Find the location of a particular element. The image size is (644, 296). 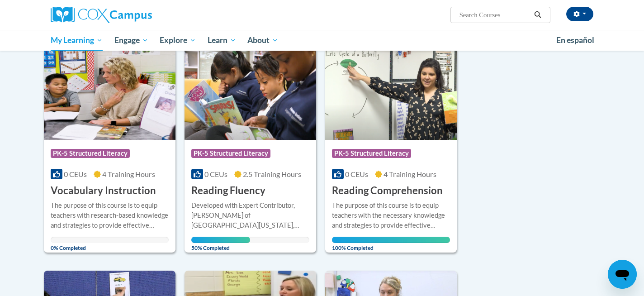

a: About is located at coordinates (263, 40).